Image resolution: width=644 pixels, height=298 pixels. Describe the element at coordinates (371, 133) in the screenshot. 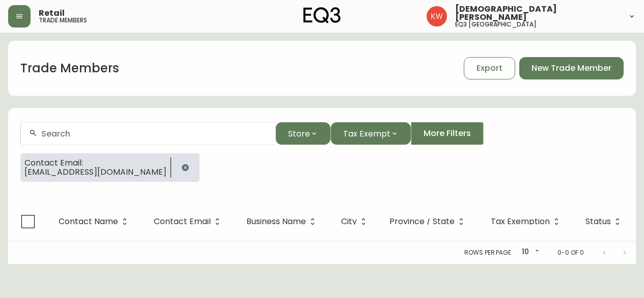

I see `button: Tax Exempt` at that location.